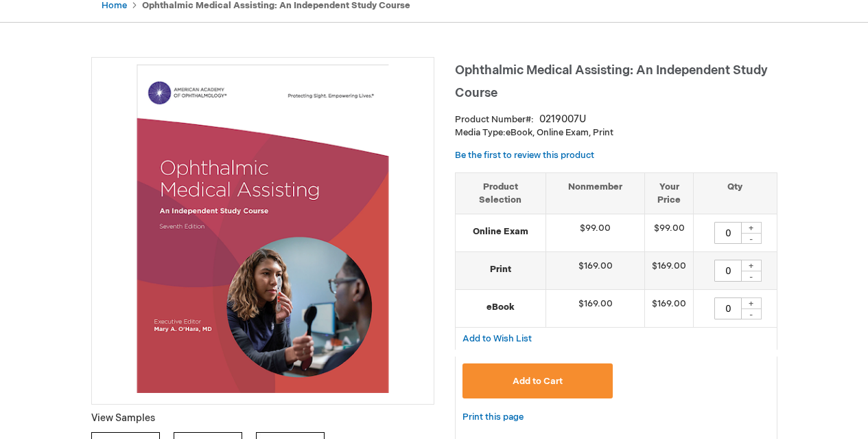 This screenshot has height=439, width=868. Describe the element at coordinates (263, 229) in the screenshot. I see `img: Ophthalmic Medical Assisting: An Independent Study Course` at that location.